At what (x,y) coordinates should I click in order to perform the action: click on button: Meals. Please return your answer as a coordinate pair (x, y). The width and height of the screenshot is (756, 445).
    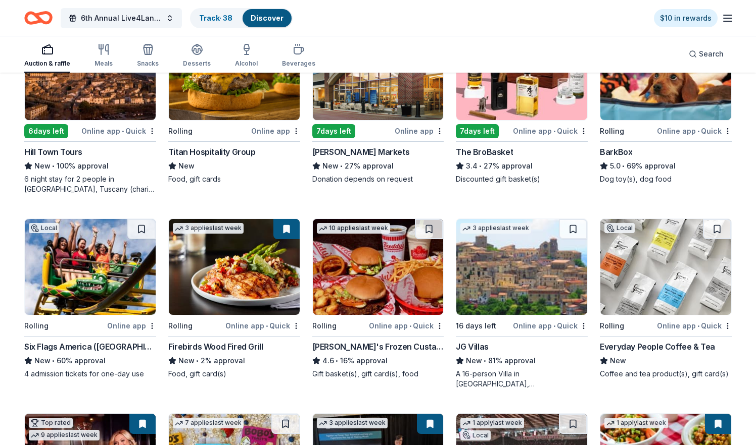
    Looking at the image, I should click on (104, 56).